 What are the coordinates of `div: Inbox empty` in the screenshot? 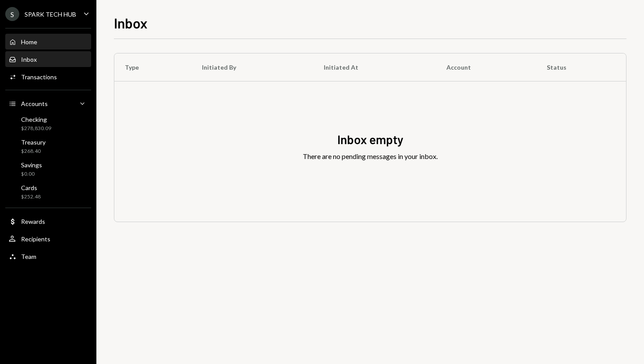 It's located at (371, 139).